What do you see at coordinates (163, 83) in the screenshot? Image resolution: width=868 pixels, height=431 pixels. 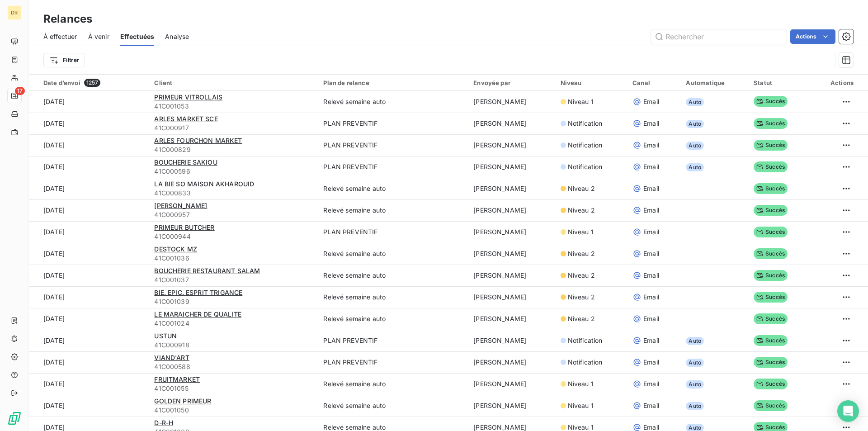 I see `span: Client` at bounding box center [163, 83].